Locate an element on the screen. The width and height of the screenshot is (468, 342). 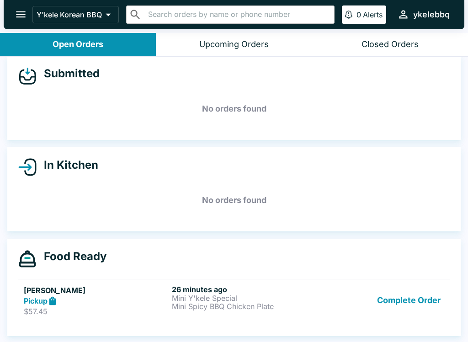
div: Upcoming Orders is located at coordinates (234, 44).